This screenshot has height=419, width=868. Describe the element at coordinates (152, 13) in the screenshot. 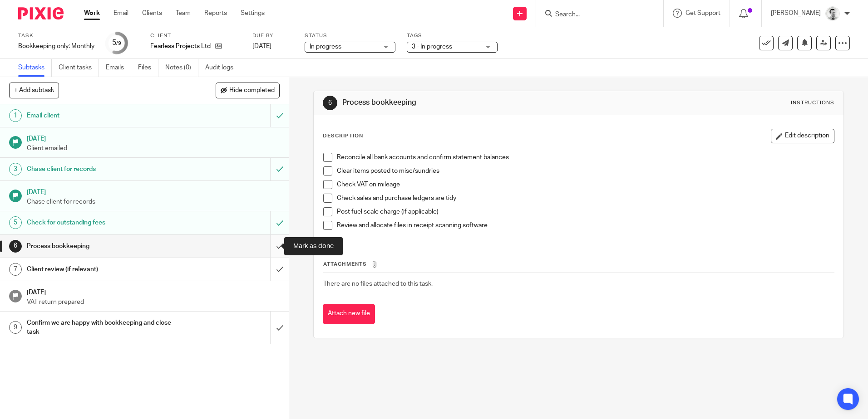

I see `a: Clients` at that location.